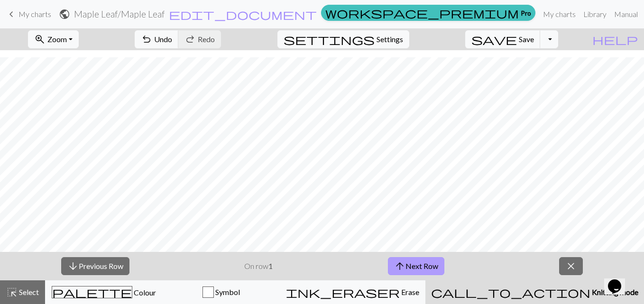 The height and width of the screenshot is (304, 644). Describe the element at coordinates (226, 292) in the screenshot. I see `span: Symbol` at that location.